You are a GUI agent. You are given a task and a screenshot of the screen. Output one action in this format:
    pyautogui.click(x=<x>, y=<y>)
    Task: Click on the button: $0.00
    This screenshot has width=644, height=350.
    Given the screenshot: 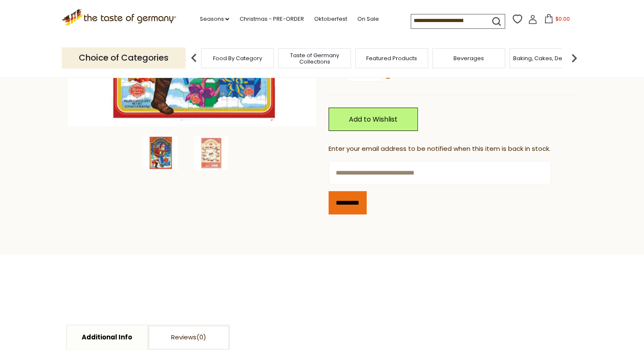 What is the action you would take?
    pyautogui.click(x=556, y=20)
    